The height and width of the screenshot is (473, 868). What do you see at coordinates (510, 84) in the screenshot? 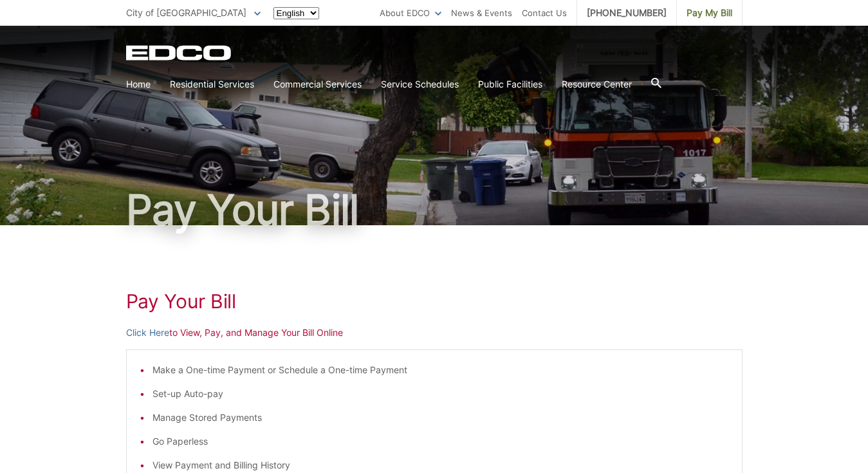
I see `a: Public Facilities` at bounding box center [510, 84].